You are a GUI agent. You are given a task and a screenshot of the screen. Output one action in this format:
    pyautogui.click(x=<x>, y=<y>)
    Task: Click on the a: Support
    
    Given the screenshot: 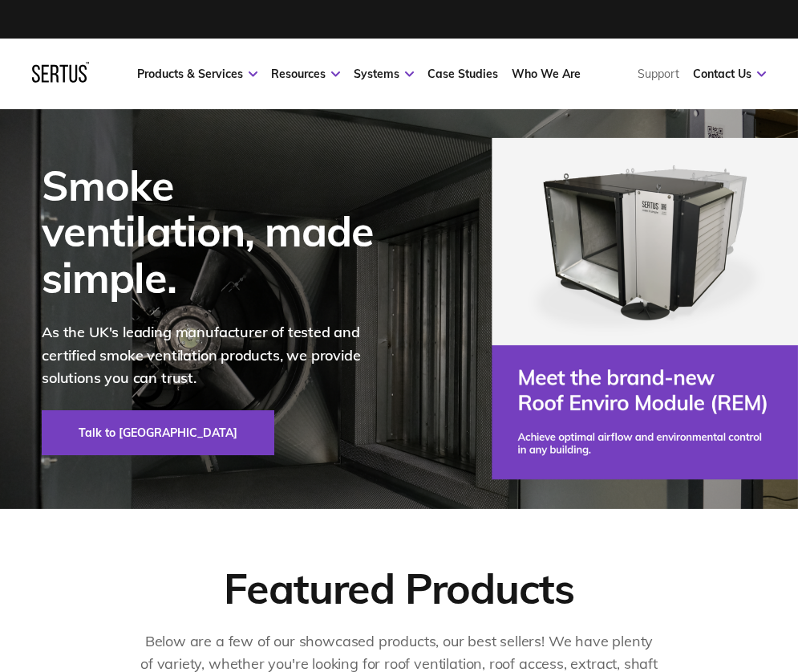 What is the action you would take?
    pyautogui.click(x=659, y=74)
    